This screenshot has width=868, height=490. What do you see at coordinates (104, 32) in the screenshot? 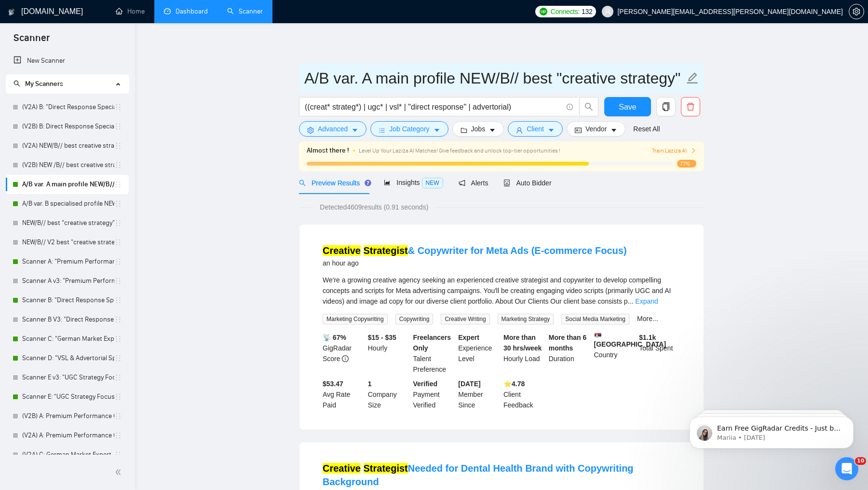
I see `p: Earn Free GigRadar Credits - Just by Sharing Your Story! 💬 Want more credits for sending proposal...` at bounding box center [104, 32].